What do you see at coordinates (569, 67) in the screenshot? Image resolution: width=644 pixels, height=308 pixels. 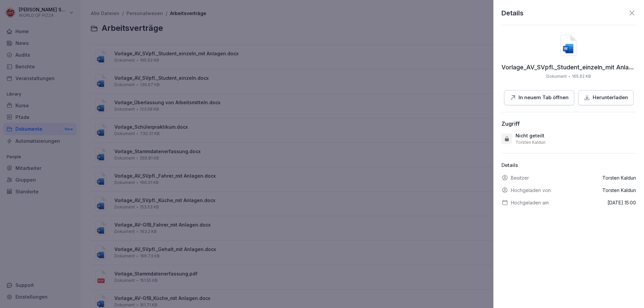 I see `p: Vorlage_AV_SVpfl._Student_einzeln_mit Anlagen.docx` at bounding box center [569, 67].